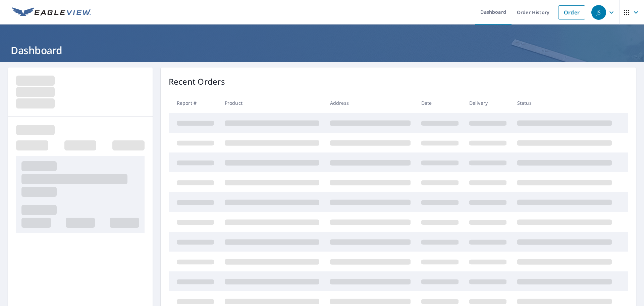  What do you see at coordinates (51, 12) in the screenshot?
I see `img: EV Logo` at bounding box center [51, 12].